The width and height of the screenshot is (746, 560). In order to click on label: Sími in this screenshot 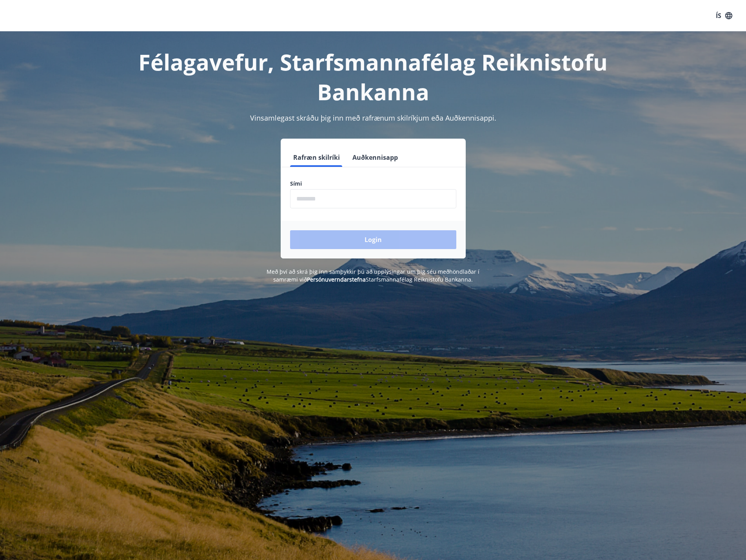, I will do `click(373, 184)`.